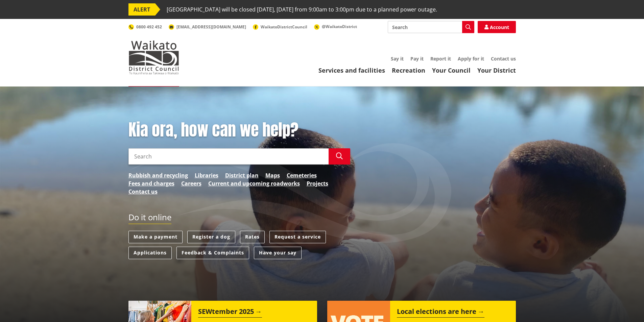  I want to click on a: Careers, so click(192, 184).